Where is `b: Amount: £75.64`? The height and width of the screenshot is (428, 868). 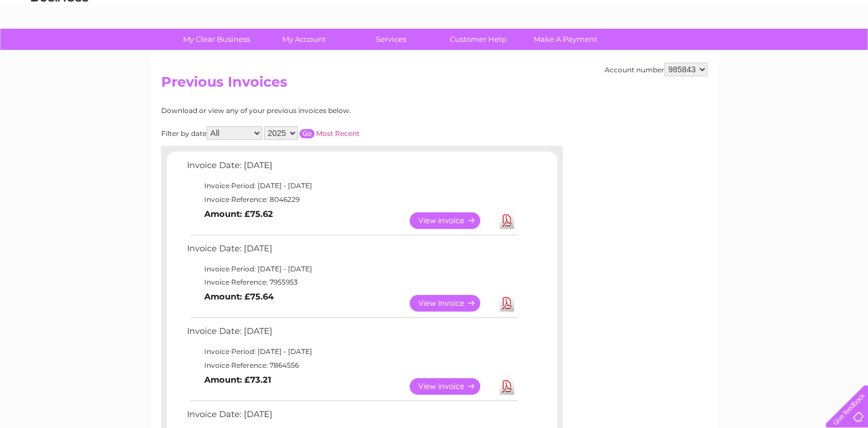 b: Amount: £75.64 is located at coordinates (238, 297).